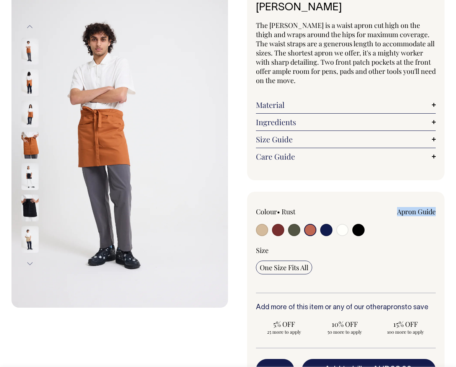 The width and height of the screenshot is (456, 367). Describe the element at coordinates (284, 267) in the screenshot. I see `span: One Size Fits All` at that location.